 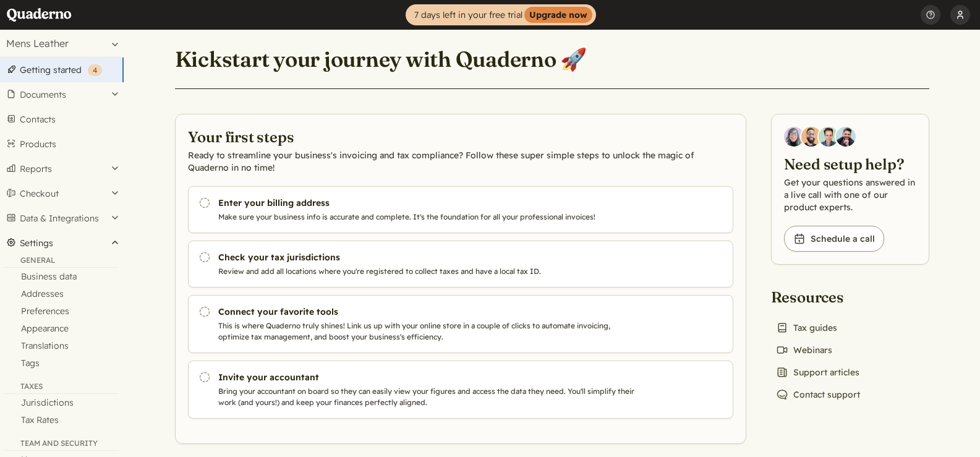 I want to click on div: General, so click(x=61, y=262).